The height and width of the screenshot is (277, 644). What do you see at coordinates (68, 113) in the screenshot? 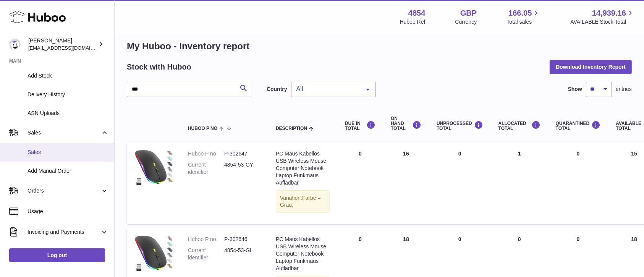
I see `span: ASN Uploads` at bounding box center [68, 113].